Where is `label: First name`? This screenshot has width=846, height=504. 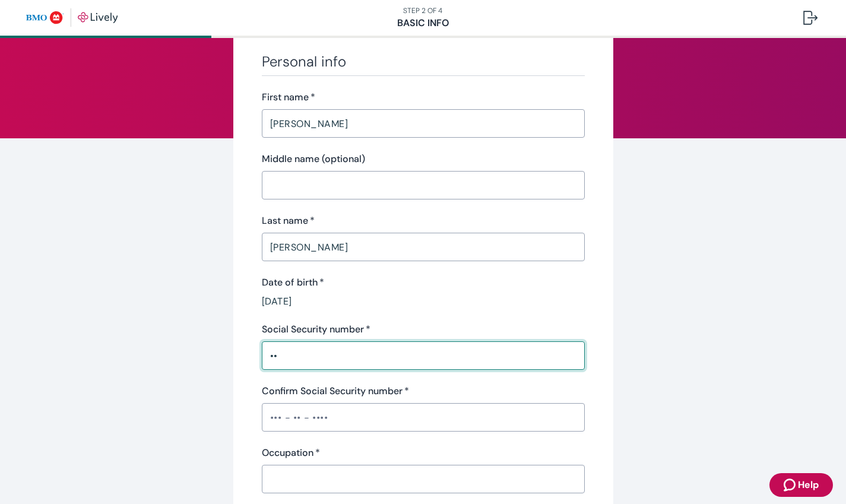
label: First name is located at coordinates (289, 97).